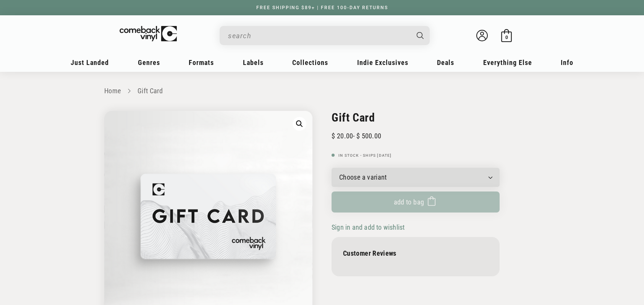 The image size is (644, 305). Describe the element at coordinates (445, 62) in the screenshot. I see `span: Deals` at that location.